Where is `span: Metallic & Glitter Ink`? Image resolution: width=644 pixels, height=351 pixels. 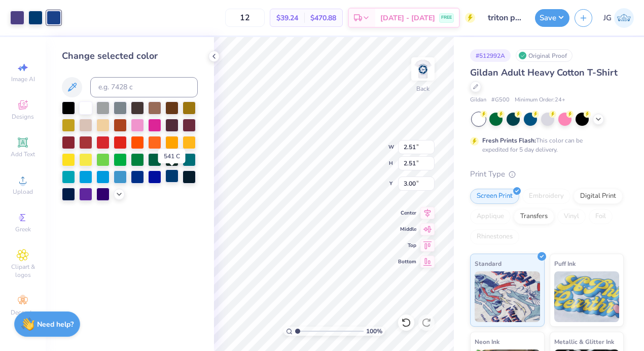
span: Metallic & Glitter Ink is located at coordinates (584, 341).